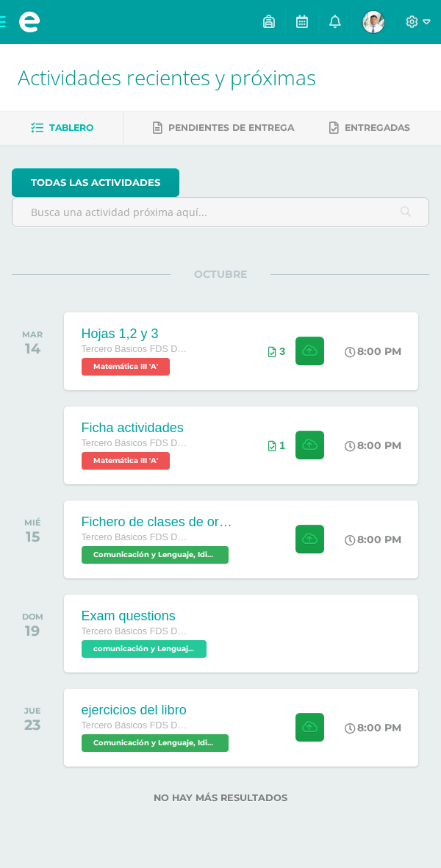 The height and width of the screenshot is (868, 441). I want to click on div: MAR, so click(32, 335).